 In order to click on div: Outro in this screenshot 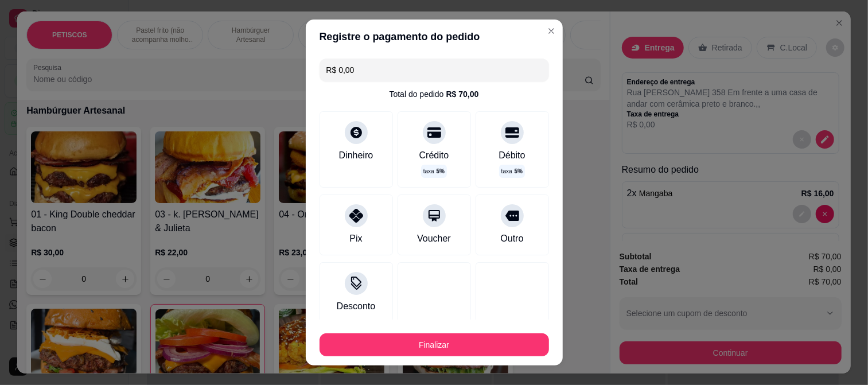, I will do `click(512, 239)`.